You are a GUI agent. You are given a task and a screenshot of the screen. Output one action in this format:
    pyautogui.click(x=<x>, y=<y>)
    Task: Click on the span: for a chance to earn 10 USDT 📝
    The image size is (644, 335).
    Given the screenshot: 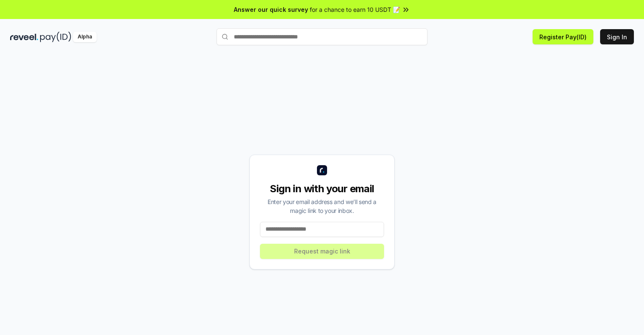 What is the action you would take?
    pyautogui.click(x=355, y=9)
    